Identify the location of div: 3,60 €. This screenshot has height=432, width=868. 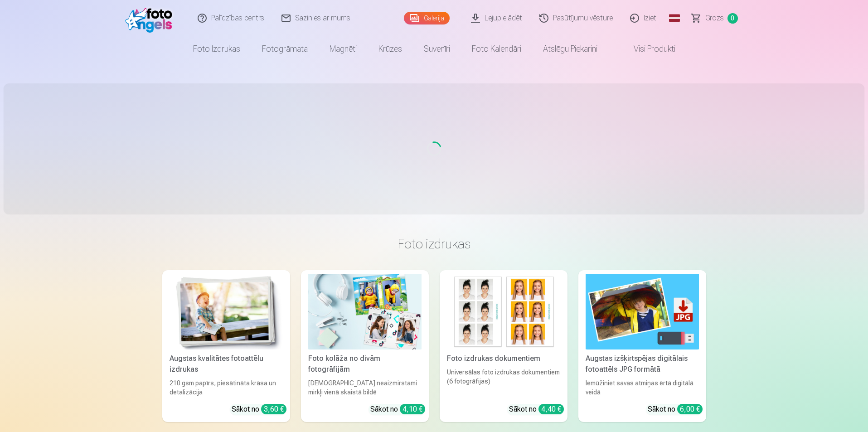
(274, 409).